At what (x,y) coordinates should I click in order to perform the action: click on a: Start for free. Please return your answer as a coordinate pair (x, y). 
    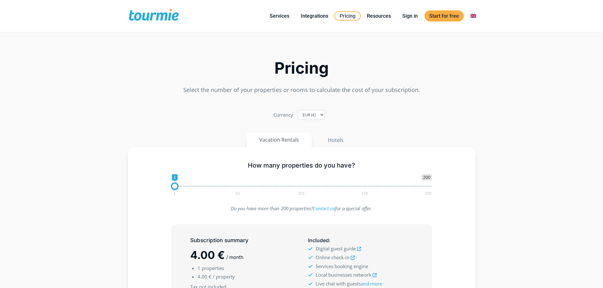
    Looking at the image, I should click on (444, 16).